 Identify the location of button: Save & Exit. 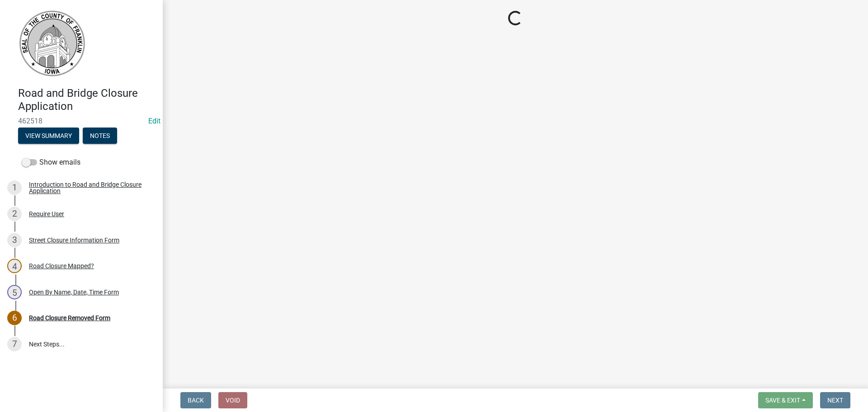
(785, 400).